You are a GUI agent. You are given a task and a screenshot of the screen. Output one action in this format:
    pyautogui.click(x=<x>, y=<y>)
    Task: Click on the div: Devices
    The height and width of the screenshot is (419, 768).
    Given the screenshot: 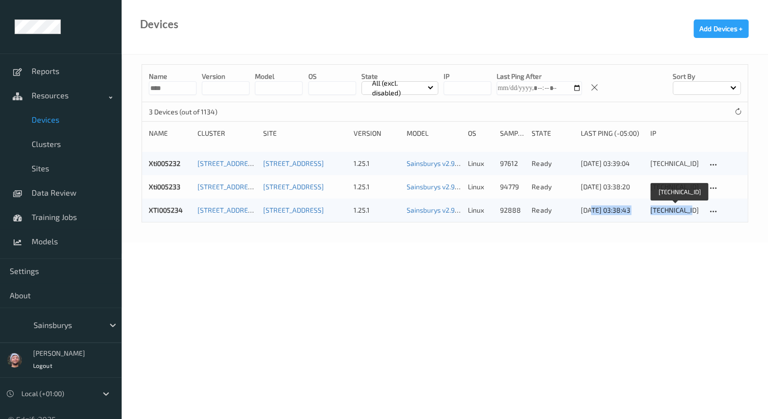 What is the action you would take?
    pyautogui.click(x=159, y=24)
    